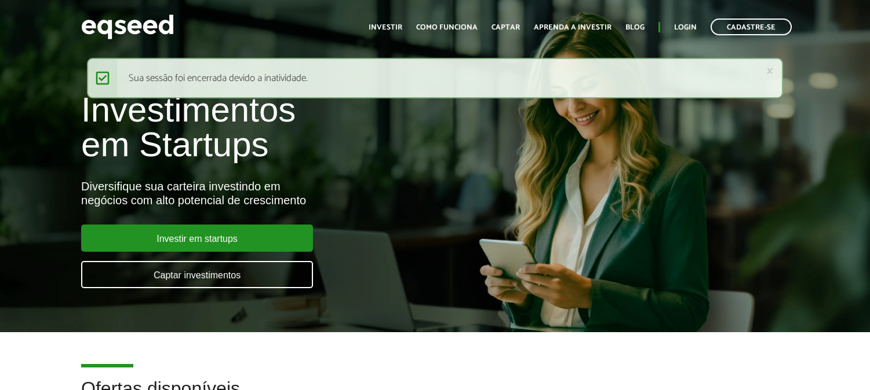 This screenshot has height=390, width=870. I want to click on div: Diversifique sua carteira investindo em negócios com alto potencial de crescimento, so click(290, 193).